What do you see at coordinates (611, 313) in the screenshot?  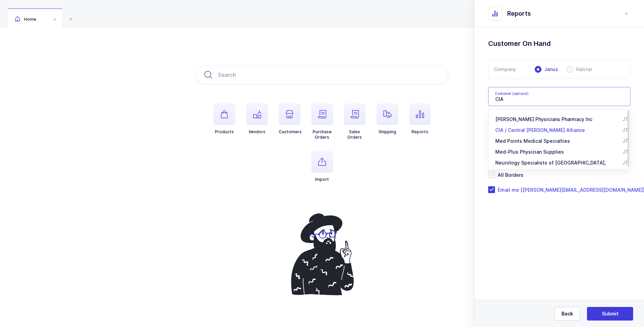 I see `button: Submit` at bounding box center [611, 313].